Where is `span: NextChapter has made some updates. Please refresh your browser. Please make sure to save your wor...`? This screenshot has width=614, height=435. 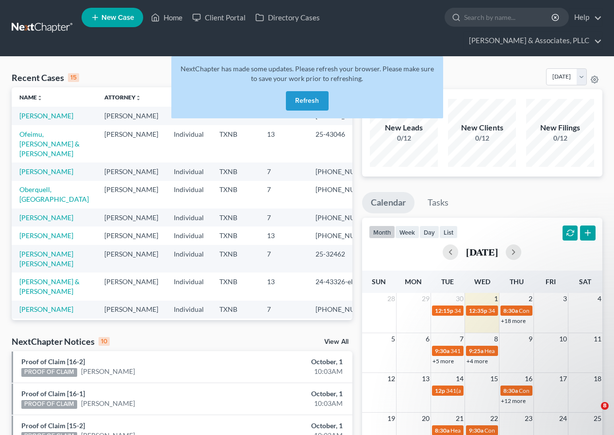
span: NextChapter has made some updates. Please refresh your browser. Please make sure to save your wor... is located at coordinates (307, 73).